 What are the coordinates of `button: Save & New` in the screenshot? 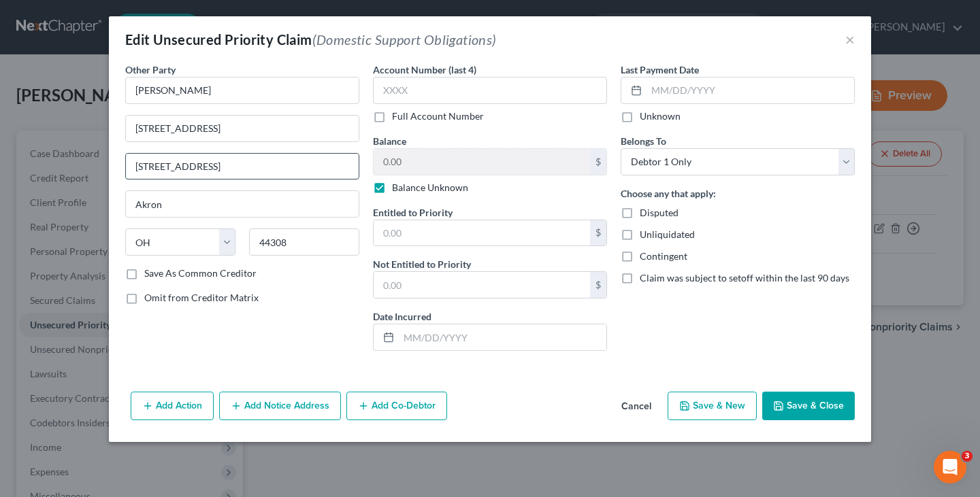 It's located at (712, 406).